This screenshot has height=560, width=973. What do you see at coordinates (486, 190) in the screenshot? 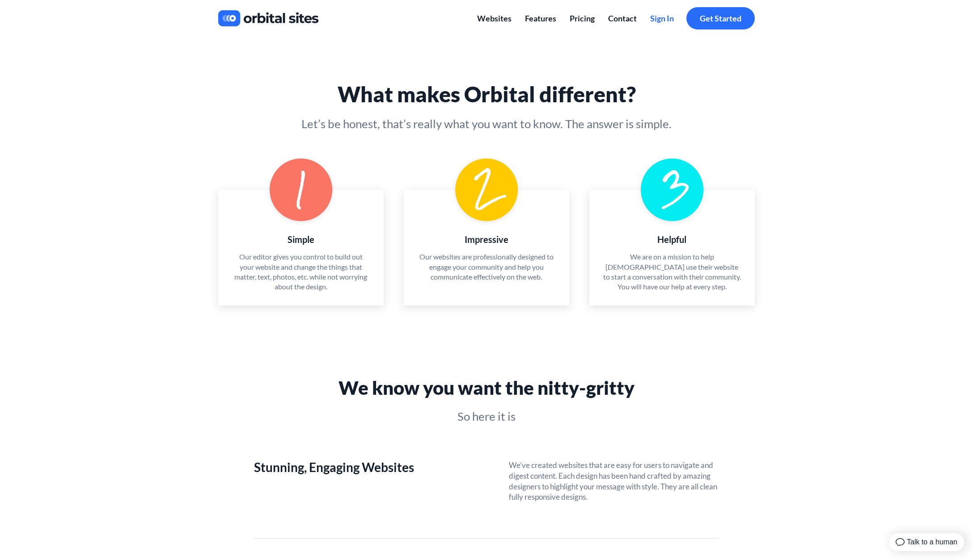
I see `img: e736bae4-cfa4-4559-a2d4-ebe90a535ef2.jpg` at bounding box center [486, 190].